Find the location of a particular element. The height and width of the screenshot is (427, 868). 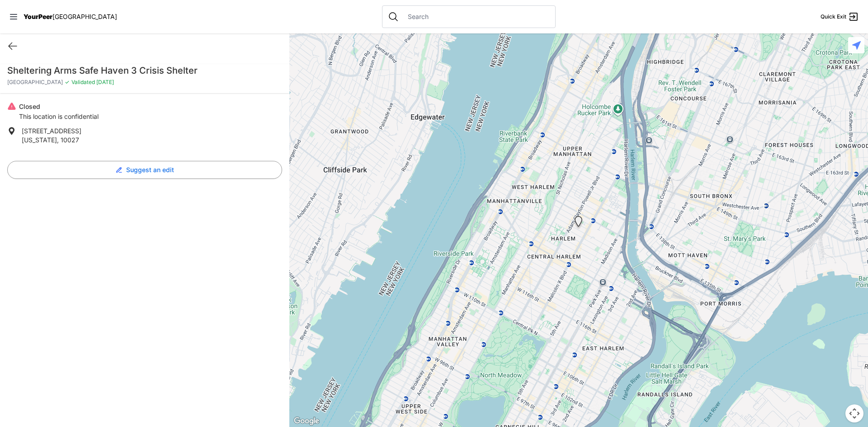

a: Quick Exit is located at coordinates (840, 17).